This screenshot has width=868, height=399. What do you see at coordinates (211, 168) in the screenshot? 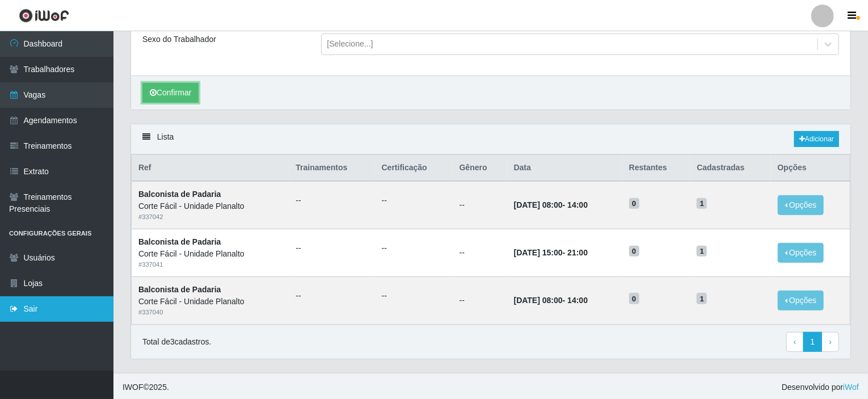
I see `th: Ref` at bounding box center [211, 168].